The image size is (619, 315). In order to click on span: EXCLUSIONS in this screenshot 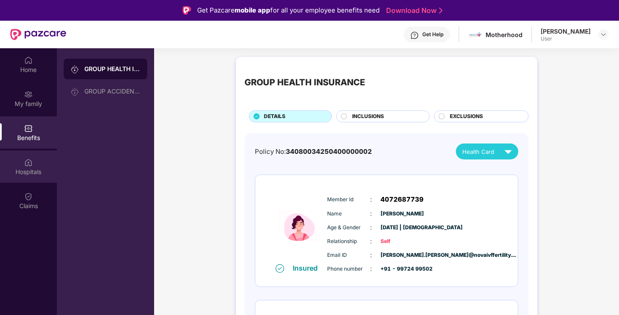, I will do `click(466, 116)`.